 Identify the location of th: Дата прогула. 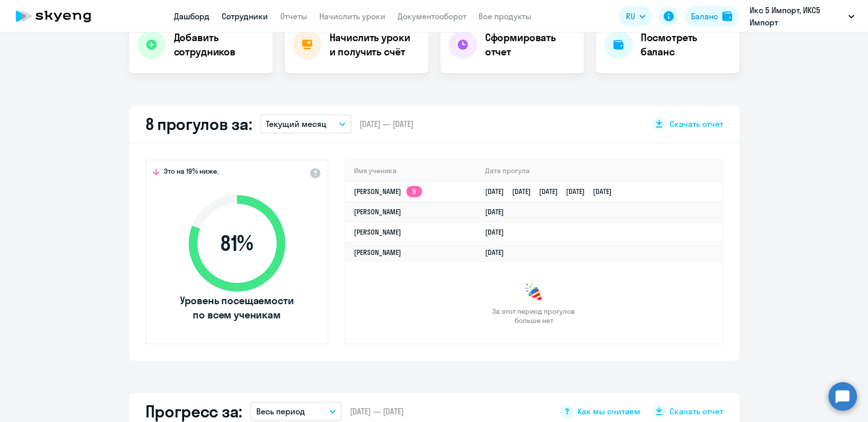
(600, 171).